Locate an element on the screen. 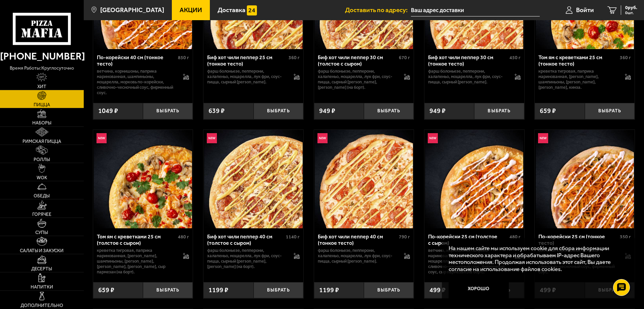  img: Том ям с креветками 25 см (толстое с сыром) is located at coordinates (143, 179).